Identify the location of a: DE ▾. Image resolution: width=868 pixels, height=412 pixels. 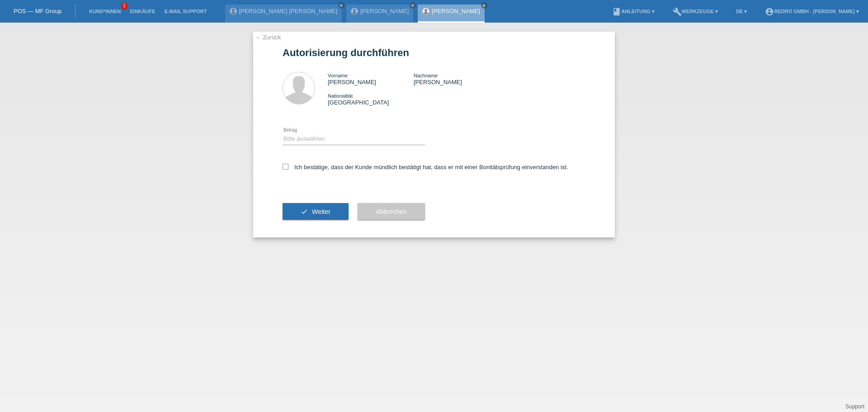
(742, 12).